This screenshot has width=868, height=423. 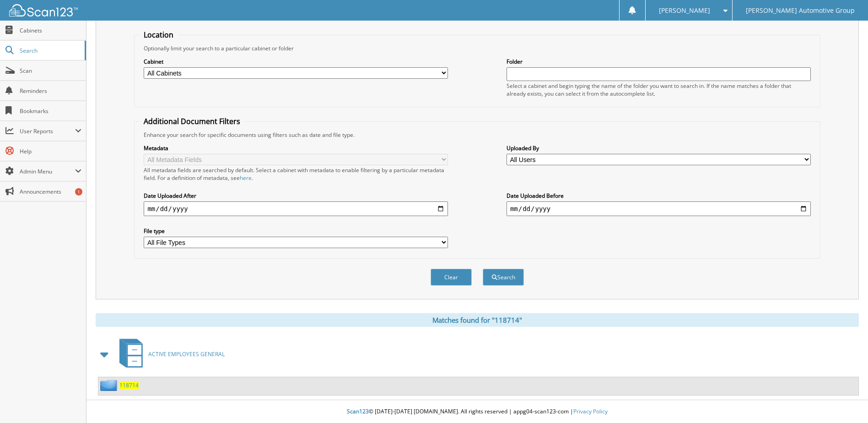 What do you see at coordinates (170, 354) in the screenshot?
I see `a: ACTIVE EMPLOYEES GENERAL` at bounding box center [170, 354].